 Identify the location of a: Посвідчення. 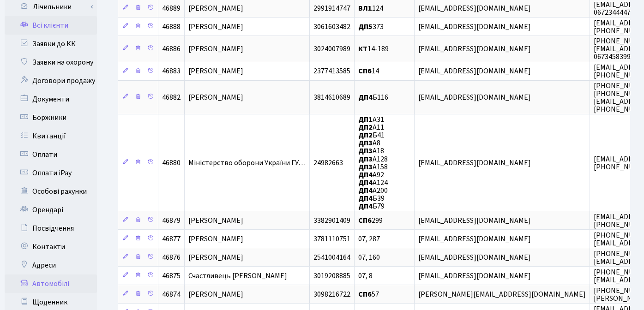
(51, 229).